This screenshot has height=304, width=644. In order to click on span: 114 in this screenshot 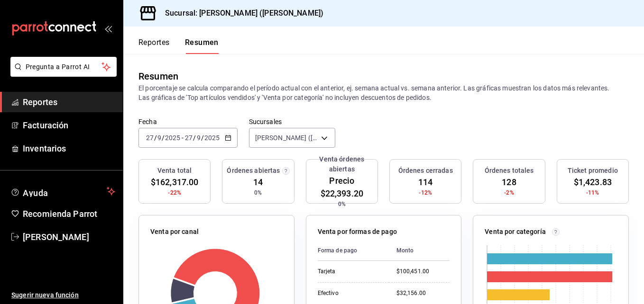, I will do `click(425, 182)`.